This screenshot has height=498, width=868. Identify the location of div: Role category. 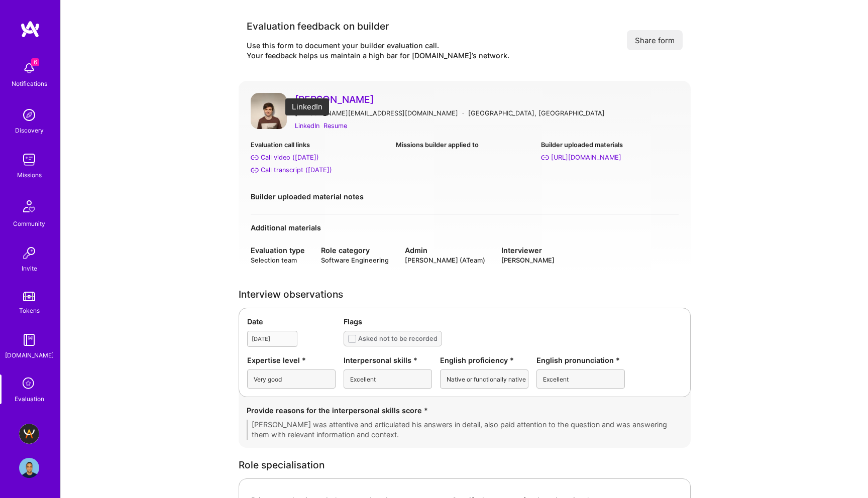
(355, 250).